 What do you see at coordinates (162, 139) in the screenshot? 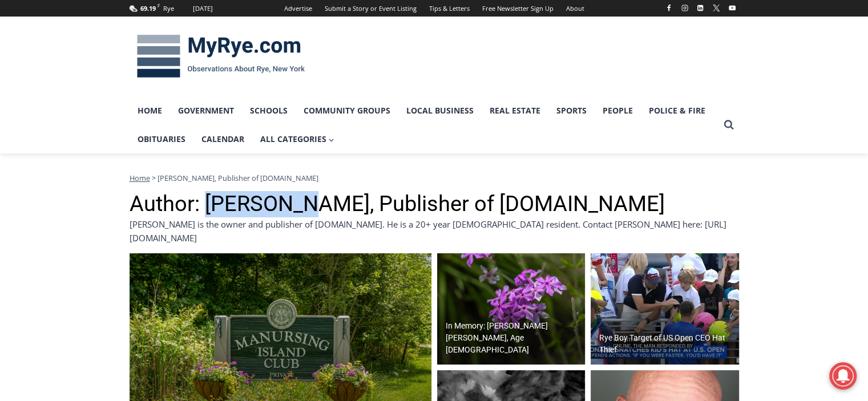
I see `a: Obituaries` at bounding box center [162, 139].